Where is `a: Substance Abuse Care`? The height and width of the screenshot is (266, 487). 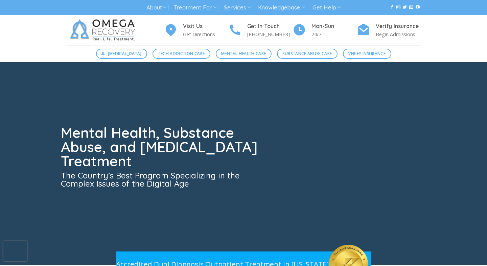 a: Substance Abuse Care is located at coordinates (307, 54).